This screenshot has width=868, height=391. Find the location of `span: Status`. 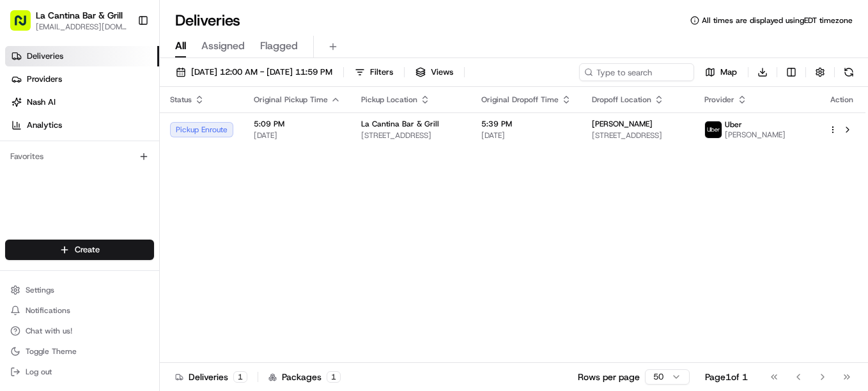

span: Status is located at coordinates (181, 100).